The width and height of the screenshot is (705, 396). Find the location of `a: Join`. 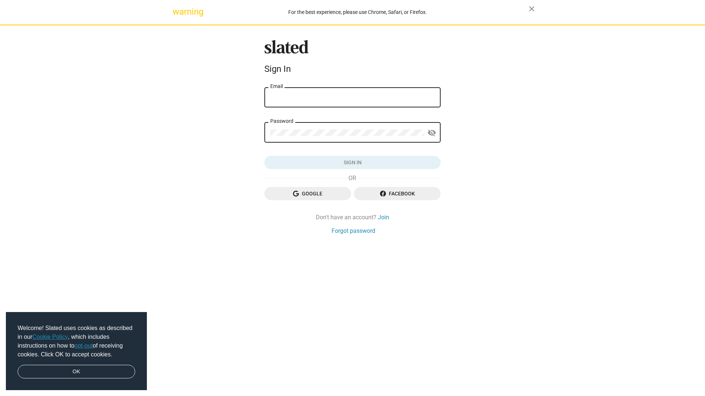

a: Join is located at coordinates (383, 217).